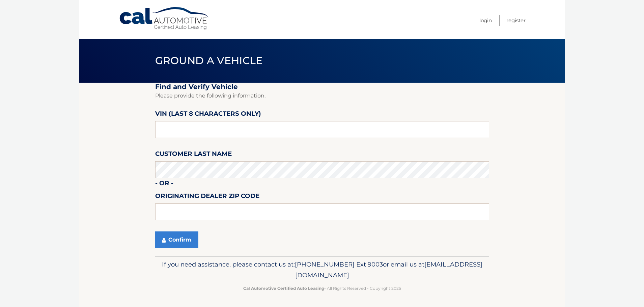 The height and width of the screenshot is (307, 644). What do you see at coordinates (516, 20) in the screenshot?
I see `a: Register` at bounding box center [516, 20].